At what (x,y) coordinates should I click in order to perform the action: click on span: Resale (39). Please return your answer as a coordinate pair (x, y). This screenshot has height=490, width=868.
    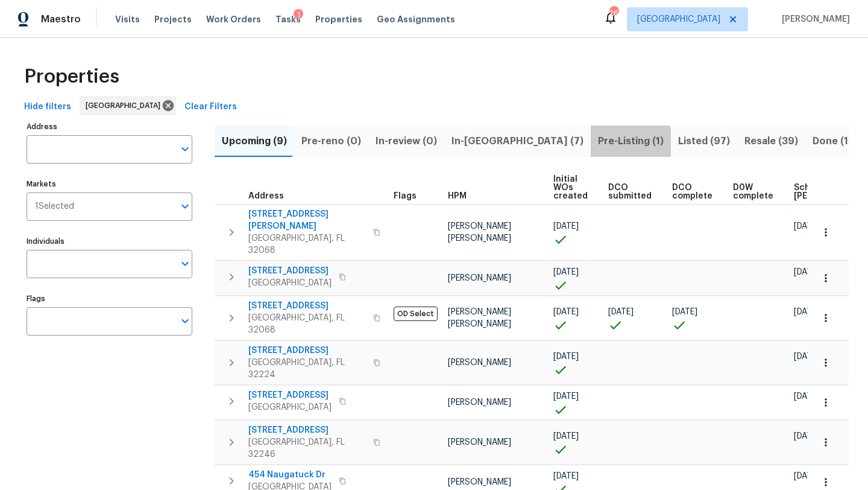
    Looking at the image, I should click on (771, 141).